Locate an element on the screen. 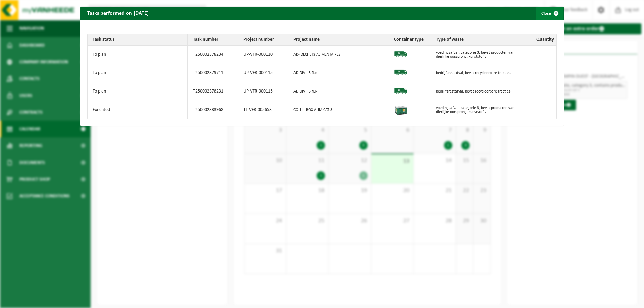 Image resolution: width=644 pixels, height=308 pixels. th: Project name is located at coordinates (338, 40).